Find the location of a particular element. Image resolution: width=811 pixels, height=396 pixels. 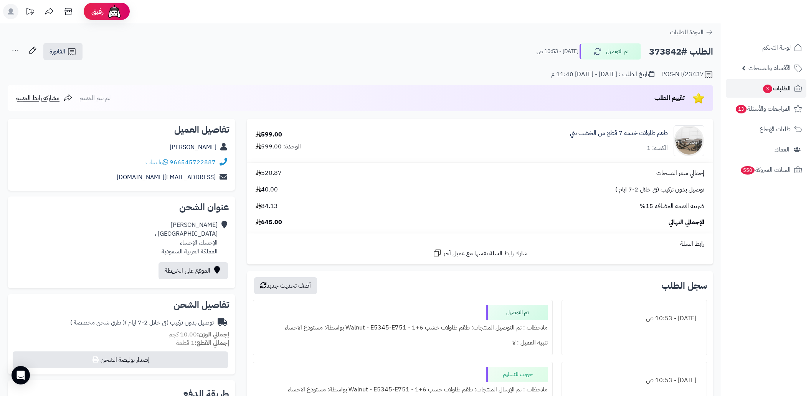

div: Open Intercom Messenger is located at coordinates (21, 375).